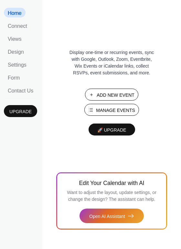  What do you see at coordinates (112, 63) in the screenshot?
I see `span: Display one-time or recurring events, sync with Google, Outlook, Zoom, Eventbrite, Wix Events or ...` at bounding box center [112, 63].